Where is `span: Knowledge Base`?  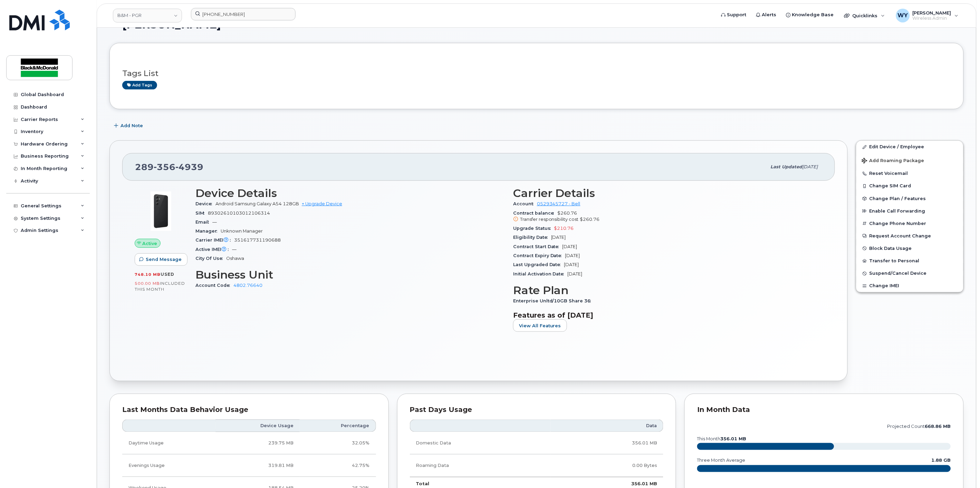
span: Knowledge Base is located at coordinates (813, 15).